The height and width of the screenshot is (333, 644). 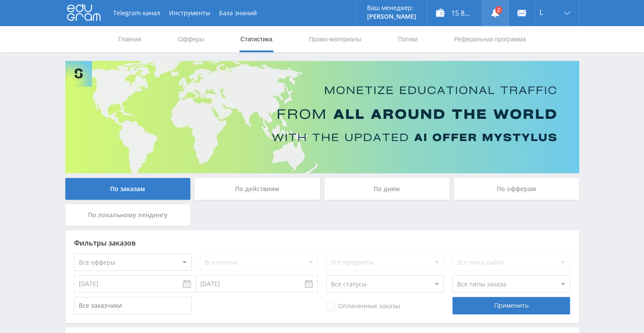 I want to click on a: Реферальная программа, so click(x=490, y=39).